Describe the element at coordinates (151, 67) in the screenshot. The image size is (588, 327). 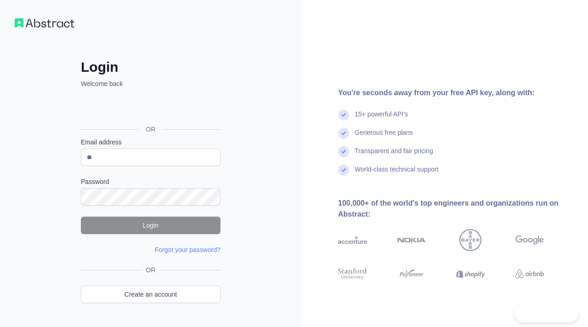
I see `h2: Login` at that location.